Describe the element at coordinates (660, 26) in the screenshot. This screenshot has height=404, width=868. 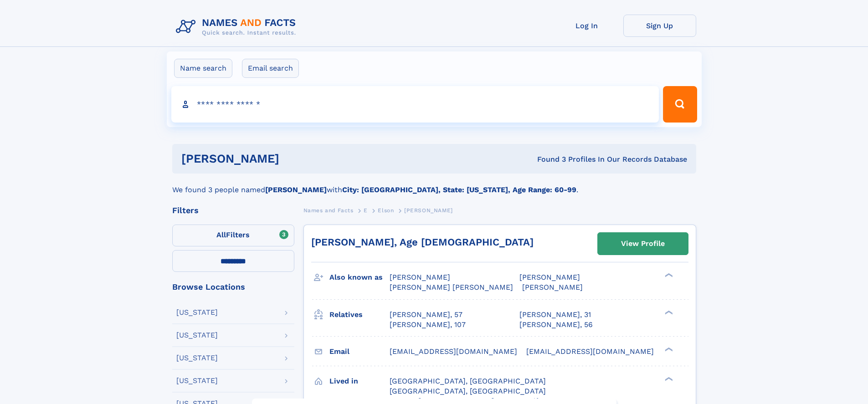
I see `a: Sign Up` at that location.